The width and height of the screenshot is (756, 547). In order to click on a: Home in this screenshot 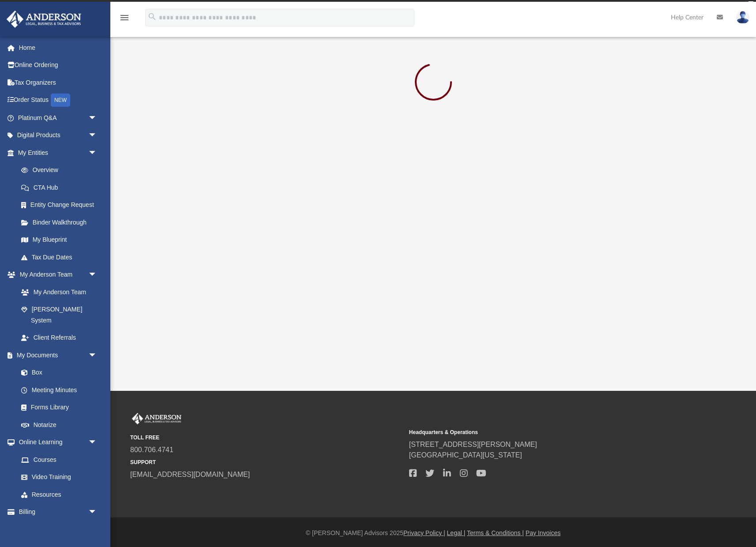, I will do `click(58, 48)`.